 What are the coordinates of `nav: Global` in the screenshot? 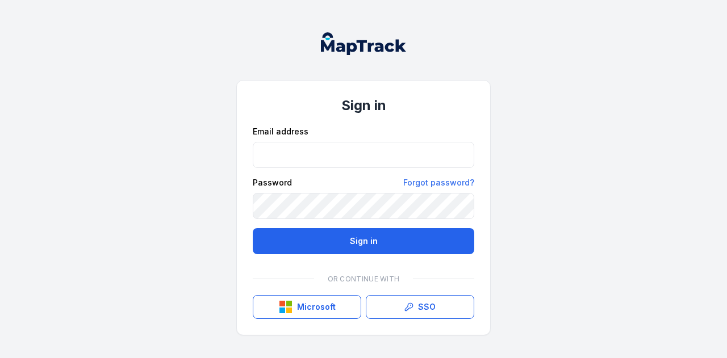 It's located at (364, 44).